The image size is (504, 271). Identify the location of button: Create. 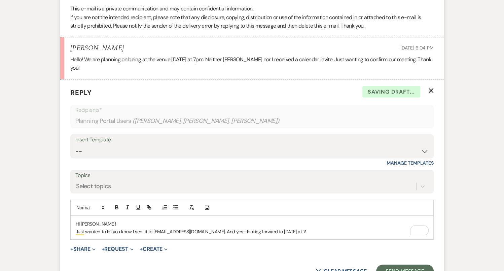
(153, 249).